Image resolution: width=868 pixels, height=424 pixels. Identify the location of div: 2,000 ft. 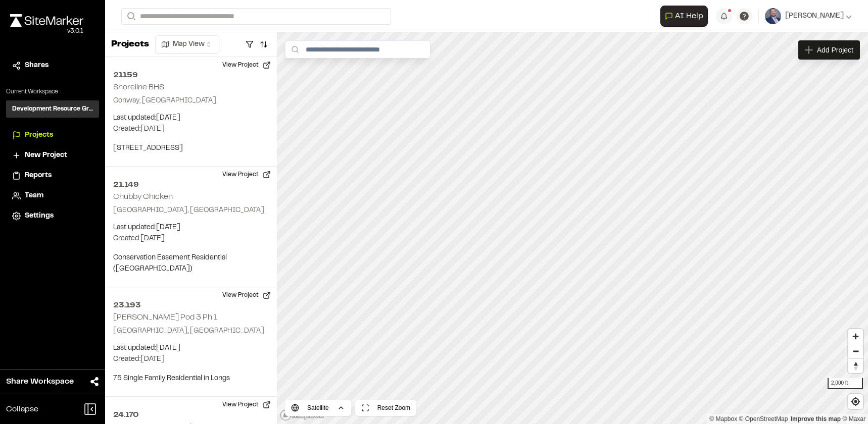
(845, 384).